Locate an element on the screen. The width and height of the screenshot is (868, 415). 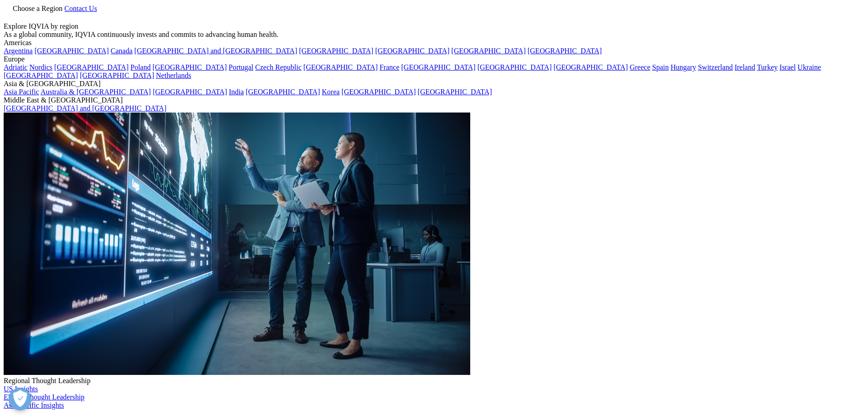
a: Nordics is located at coordinates (41, 67).